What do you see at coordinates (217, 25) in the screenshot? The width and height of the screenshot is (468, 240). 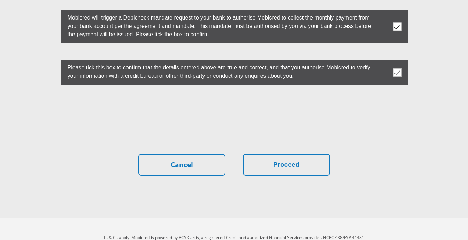 I see `label: Mobicred will trigger a Debicheck mandate request to your bank to authorise Mobicred to collect t...` at bounding box center [217, 25].